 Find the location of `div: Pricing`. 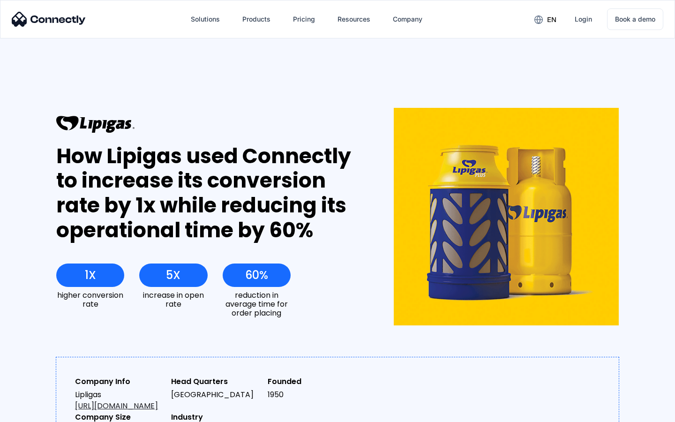

div: Pricing is located at coordinates (304, 19).